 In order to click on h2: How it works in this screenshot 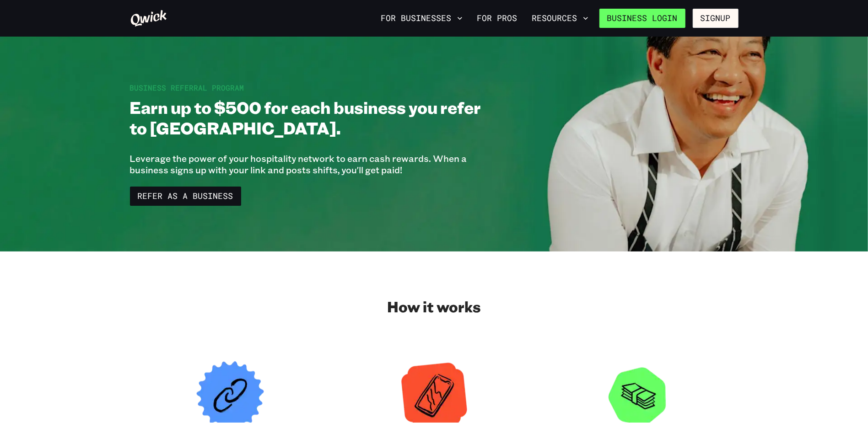, I will do `click(434, 306)`.